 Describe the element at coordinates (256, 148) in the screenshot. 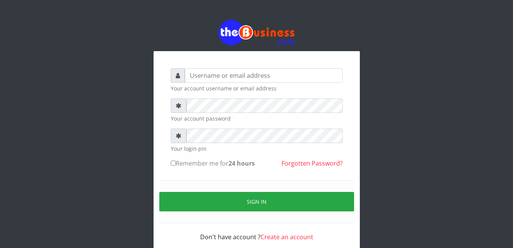

I see `small: Your login pin` at that location.